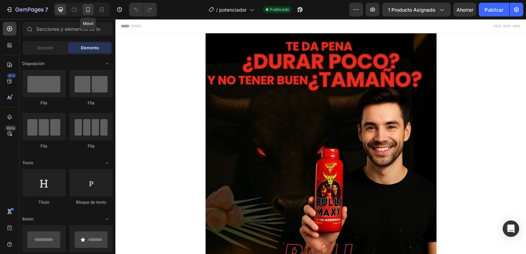 The height and width of the screenshot is (254, 526). Describe the element at coordinates (494, 10) in the screenshot. I see `font: Publicar` at that location.